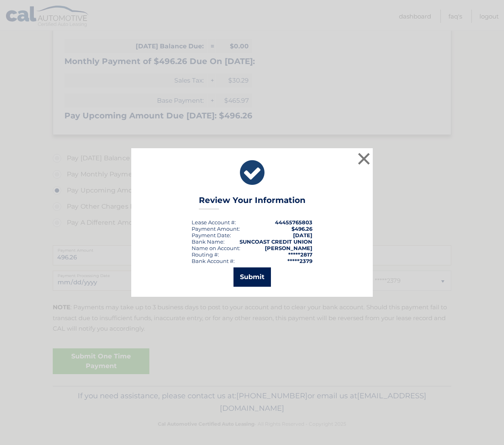  Describe the element at coordinates (252, 202) in the screenshot. I see `h3: Review Your Information` at that location.